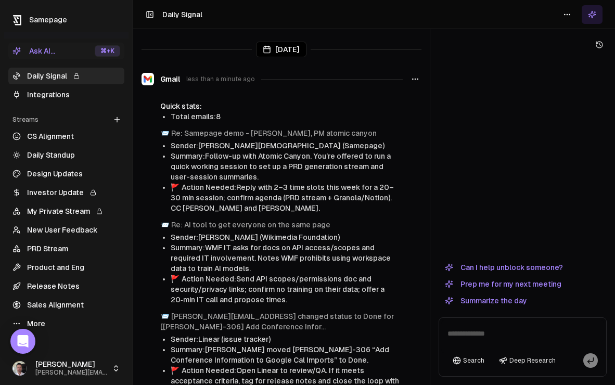 This screenshot has width=615, height=385. Describe the element at coordinates (287, 167) in the screenshot. I see `li: Summary: Follow-up with Atomic Canyon. You’re offered to run a quick working session to set up a ...` at that location.